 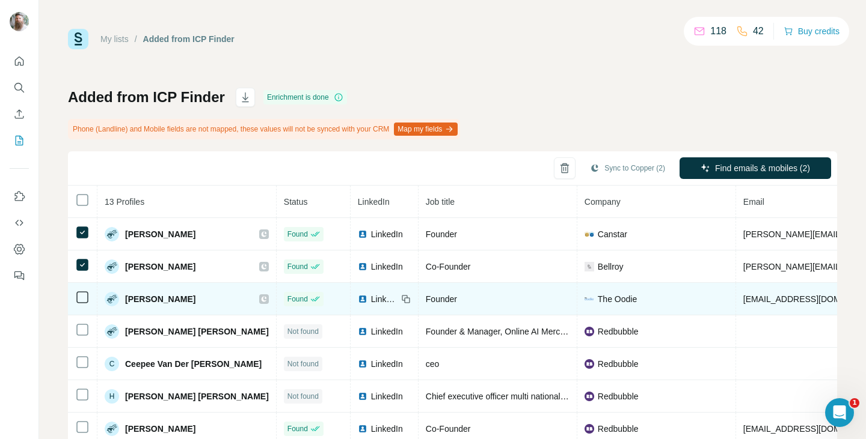 What do you see at coordinates (627, 168) in the screenshot?
I see `button: Sync to Copper (2)` at bounding box center [627, 168].